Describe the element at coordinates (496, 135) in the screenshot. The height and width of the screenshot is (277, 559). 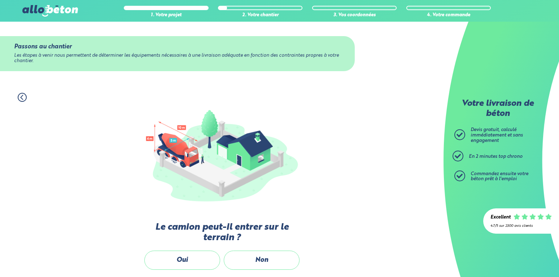
I see `span: Devis gratuit, calculé immédiatement et sans engagement` at that location.